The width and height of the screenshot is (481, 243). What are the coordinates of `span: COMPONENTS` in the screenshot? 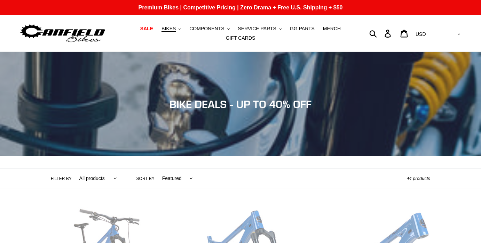 It's located at (207, 29).